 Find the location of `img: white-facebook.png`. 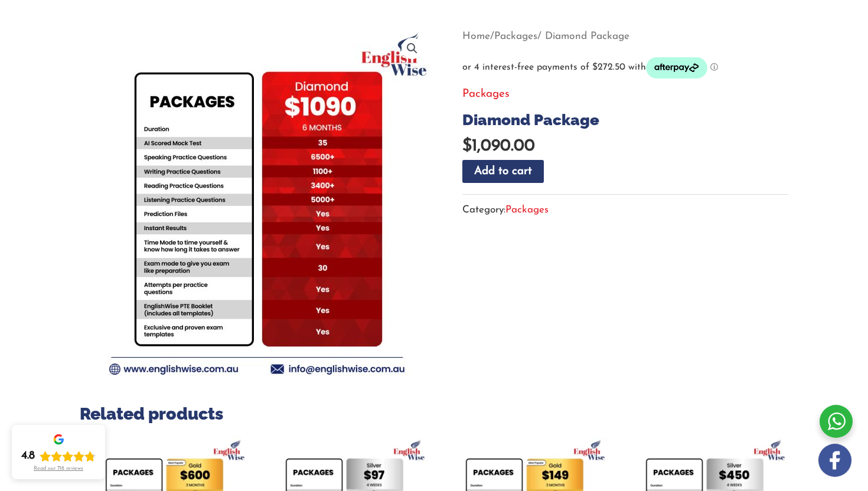

img: white-facebook.png is located at coordinates (835, 460).